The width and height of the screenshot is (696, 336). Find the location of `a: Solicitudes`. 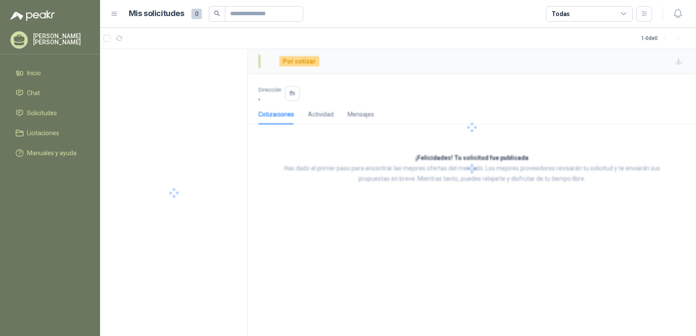

a: Solicitudes is located at coordinates (50, 113).